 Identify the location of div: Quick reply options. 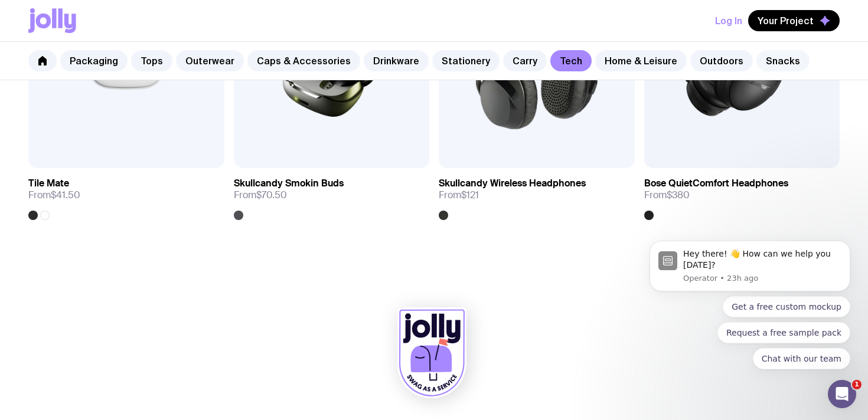
(118, 183).